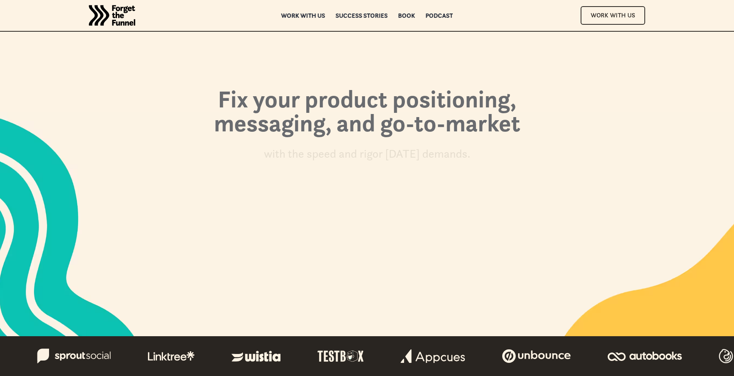 The height and width of the screenshot is (376, 734). What do you see at coordinates (439, 15) in the screenshot?
I see `div: Podcast` at bounding box center [439, 15].